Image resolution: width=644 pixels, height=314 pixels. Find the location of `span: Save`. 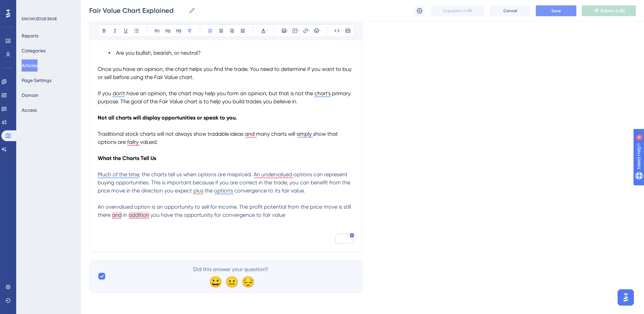

span: Save is located at coordinates (556, 11).